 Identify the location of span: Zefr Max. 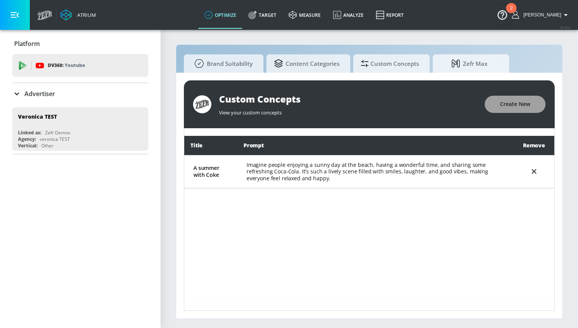
(470, 64).